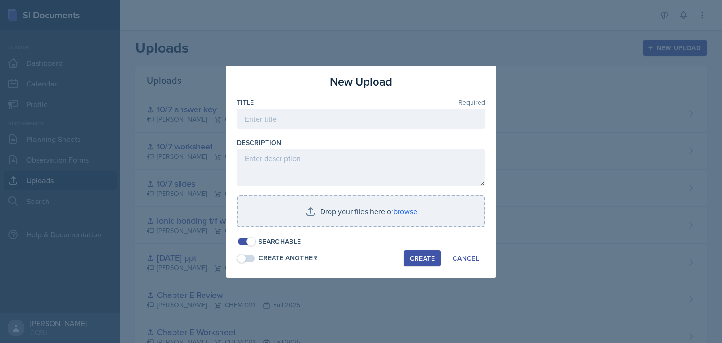 This screenshot has height=343, width=722. Describe the element at coordinates (422, 259) in the screenshot. I see `div: Create` at that location.